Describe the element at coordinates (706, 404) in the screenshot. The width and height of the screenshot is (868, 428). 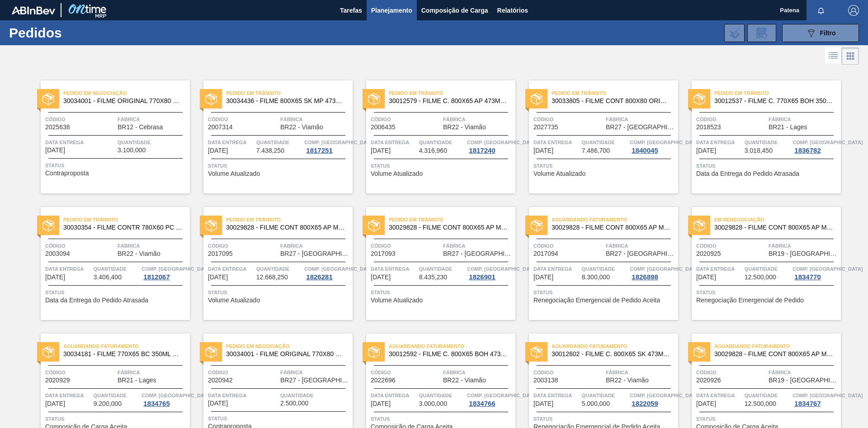
I see `span: 10/10/2025` at that location.